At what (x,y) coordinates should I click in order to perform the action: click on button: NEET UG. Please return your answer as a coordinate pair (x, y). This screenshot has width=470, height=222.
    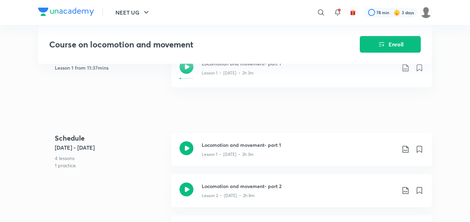
    Looking at the image, I should click on (133, 12).